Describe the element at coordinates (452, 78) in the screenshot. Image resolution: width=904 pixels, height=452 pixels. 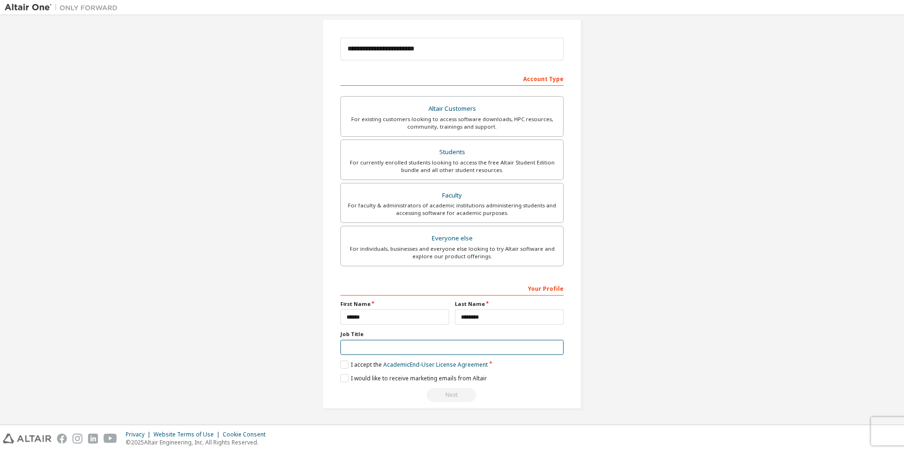
I see `div: Account Type` at that location.